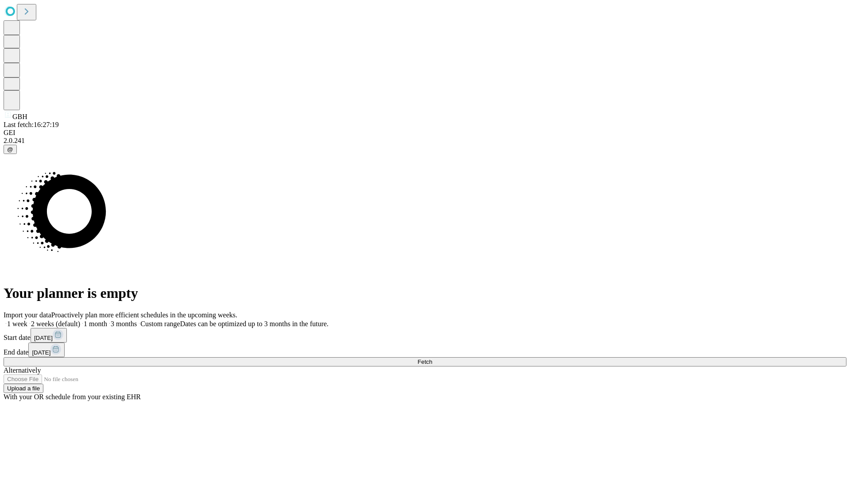 The image size is (850, 478). Describe the element at coordinates (20, 116) in the screenshot. I see `span: GBH` at that location.